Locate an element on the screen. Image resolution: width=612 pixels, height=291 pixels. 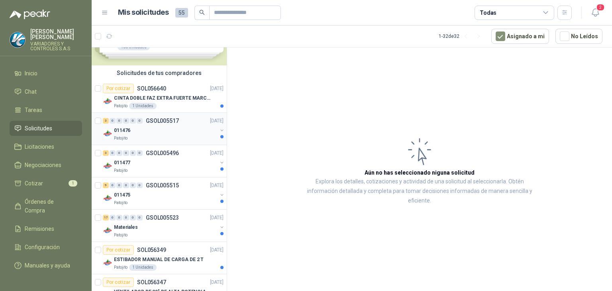
p: Explora los detalles, cotizaciones y actividad de una solicitud al seleccionarla. Obtén informaci... is located at coordinates (420, 191).